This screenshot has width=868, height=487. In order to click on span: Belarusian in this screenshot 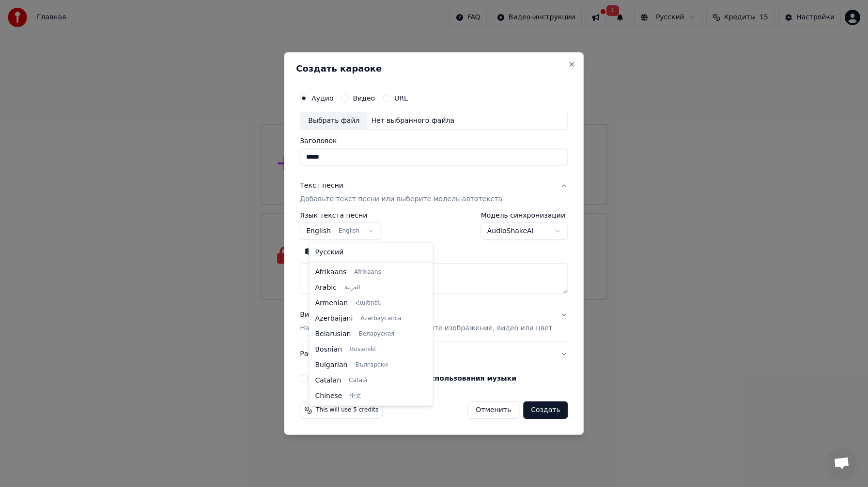, I will do `click(333, 334)`.